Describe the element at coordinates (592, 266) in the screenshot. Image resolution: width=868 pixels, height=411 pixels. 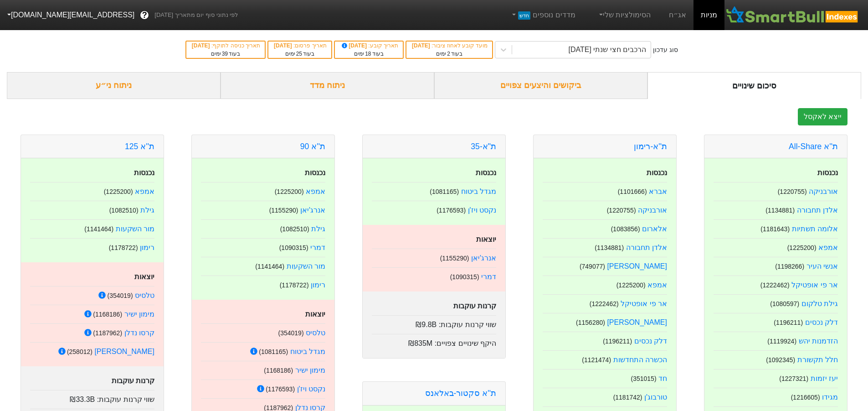
I see `small: ( 749077 )` at that location.